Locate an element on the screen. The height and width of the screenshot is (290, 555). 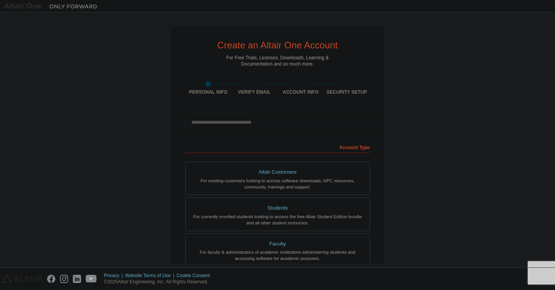
div: Faculty is located at coordinates (278, 244).